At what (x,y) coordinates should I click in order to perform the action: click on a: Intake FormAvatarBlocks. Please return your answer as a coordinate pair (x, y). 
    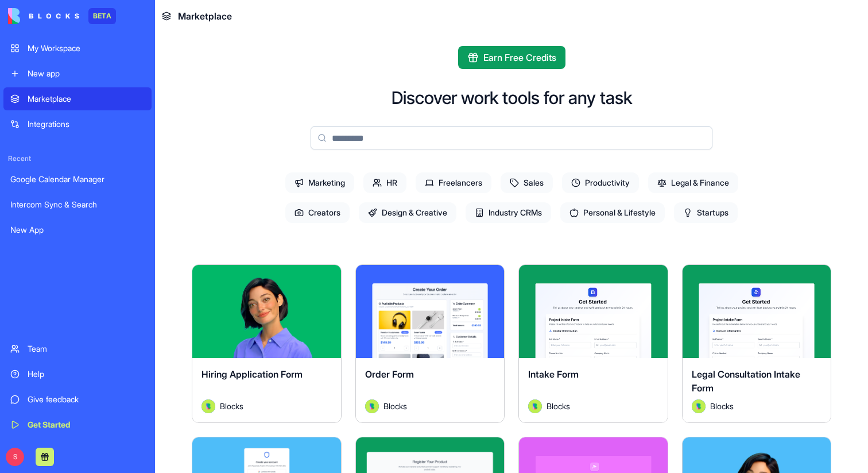
    Looking at the image, I should click on (593, 343).